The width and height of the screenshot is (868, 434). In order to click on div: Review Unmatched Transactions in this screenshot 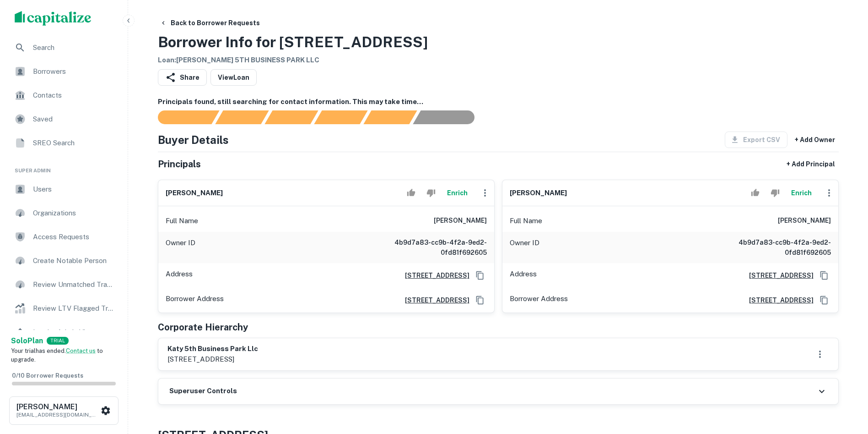, I will do `click(64, 285)`.